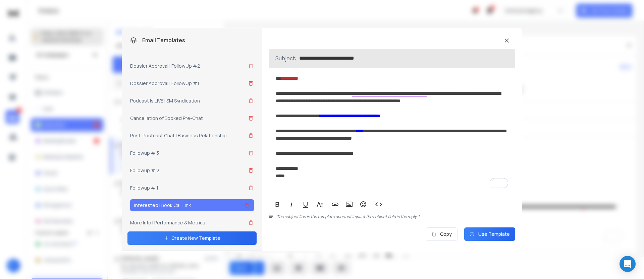 The width and height of the screenshot is (644, 279). Describe the element at coordinates (363, 204) in the screenshot. I see `button: Emoticons` at that location.